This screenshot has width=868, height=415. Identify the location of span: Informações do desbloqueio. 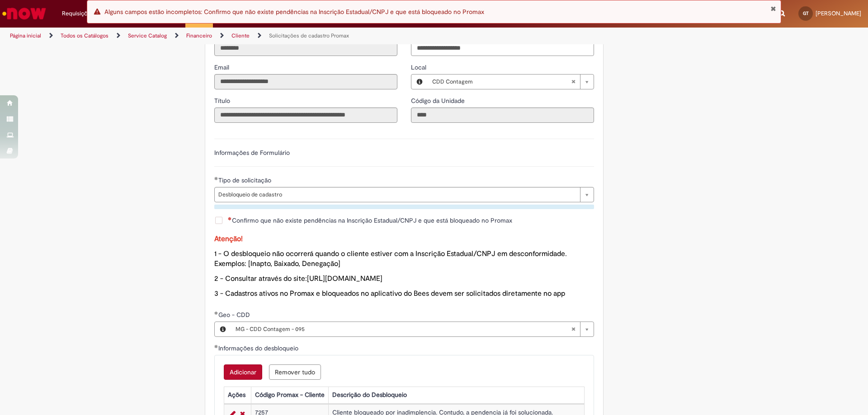
(259, 349).